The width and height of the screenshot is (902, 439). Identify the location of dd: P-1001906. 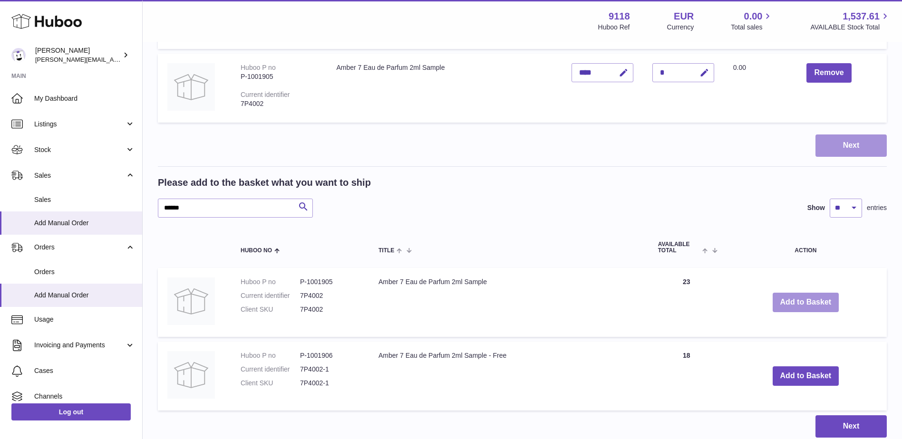
(330, 356).